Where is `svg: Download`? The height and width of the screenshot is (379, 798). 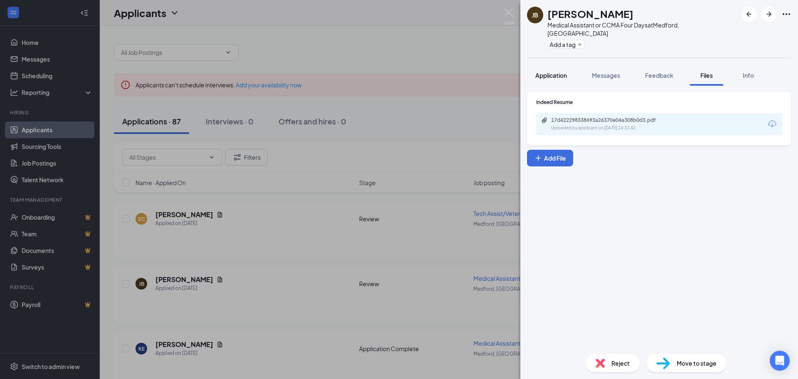
svg: Download is located at coordinates (772, 124).